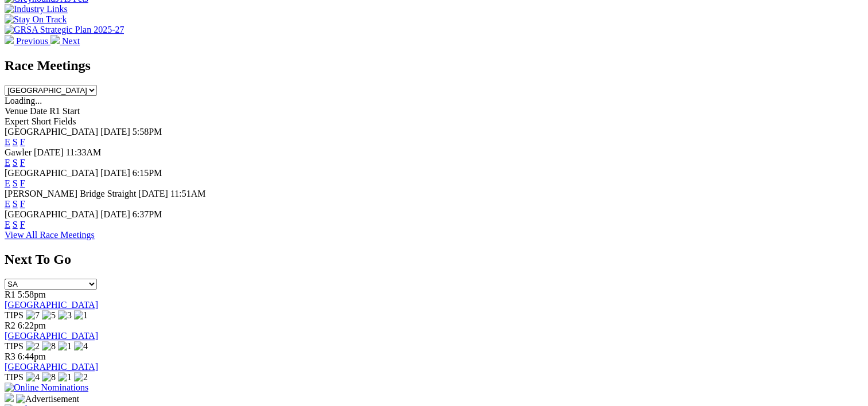 The height and width of the screenshot is (406, 868). What do you see at coordinates (10, 356) in the screenshot?
I see `span: R3` at bounding box center [10, 356].